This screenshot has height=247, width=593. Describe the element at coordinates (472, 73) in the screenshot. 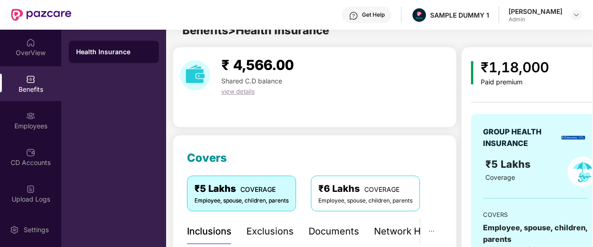

I see `img: icon` at that location.